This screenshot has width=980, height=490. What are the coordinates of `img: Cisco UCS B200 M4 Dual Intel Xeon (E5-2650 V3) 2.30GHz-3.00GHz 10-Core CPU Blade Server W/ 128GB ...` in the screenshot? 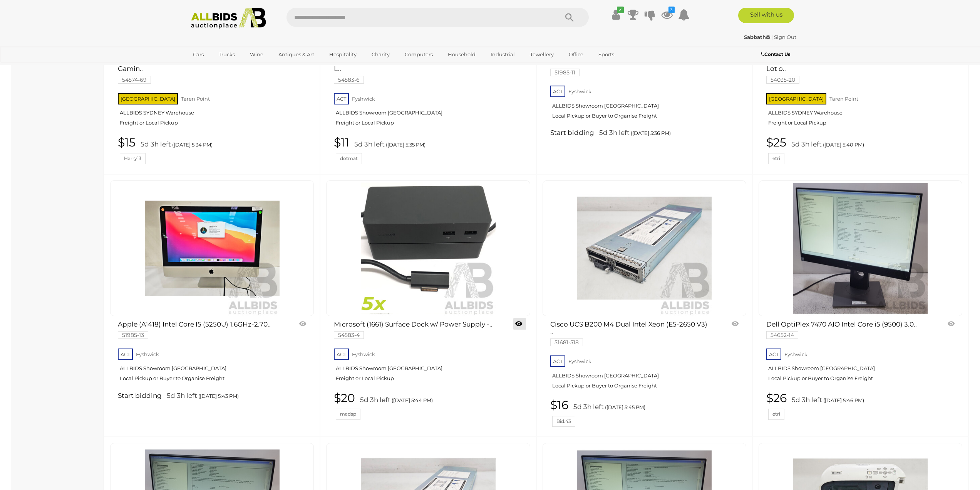 It's located at (644, 248).